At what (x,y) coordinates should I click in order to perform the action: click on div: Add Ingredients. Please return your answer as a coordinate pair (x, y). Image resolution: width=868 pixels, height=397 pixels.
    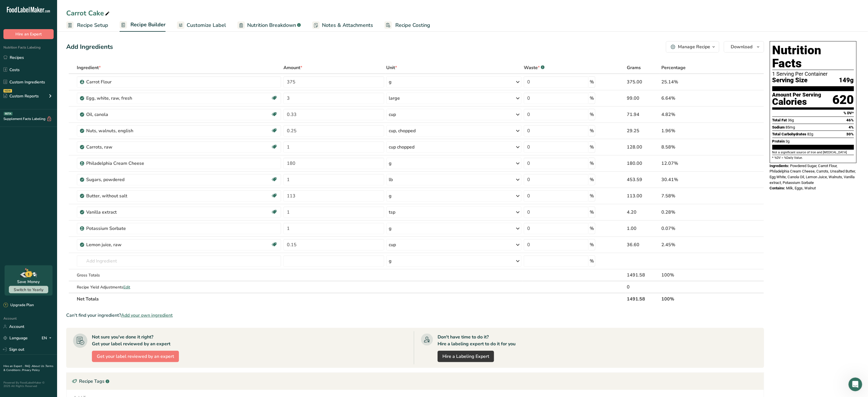
    Looking at the image, I should click on (90, 47).